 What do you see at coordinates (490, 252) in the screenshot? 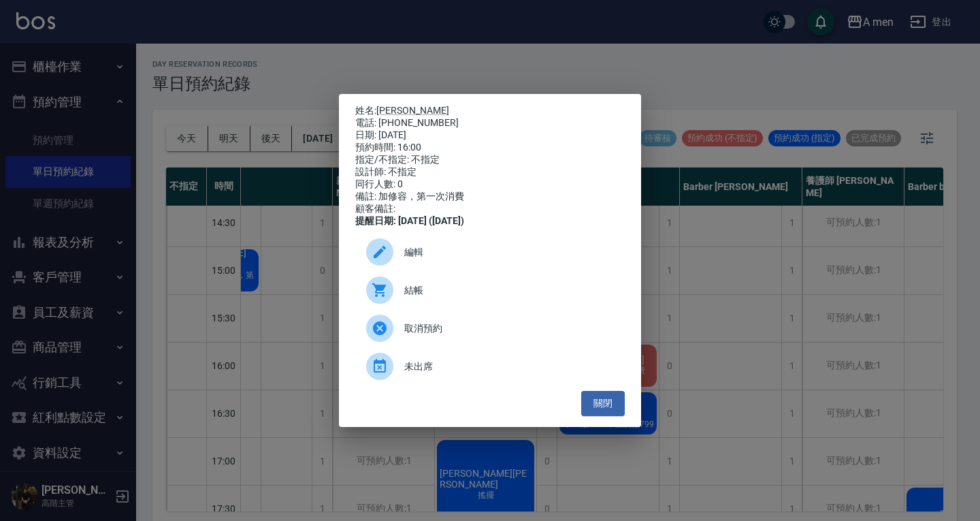
I see `div: 編輯` at bounding box center [490, 252].